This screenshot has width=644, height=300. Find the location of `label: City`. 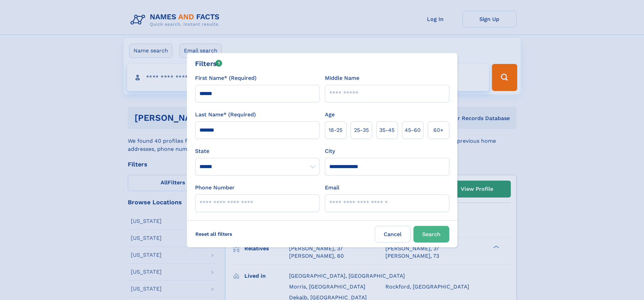

label: City is located at coordinates (330, 151).